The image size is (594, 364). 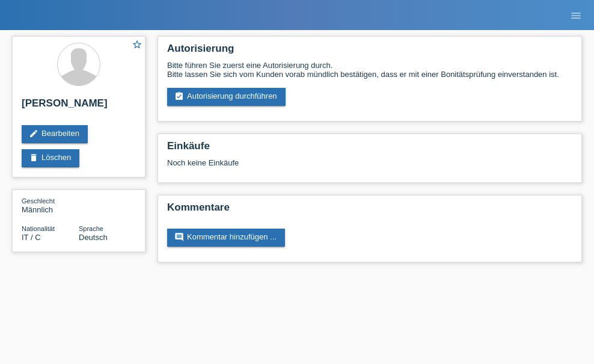 What do you see at coordinates (370, 51) in the screenshot?
I see `h2: Autorisierung` at bounding box center [370, 51].